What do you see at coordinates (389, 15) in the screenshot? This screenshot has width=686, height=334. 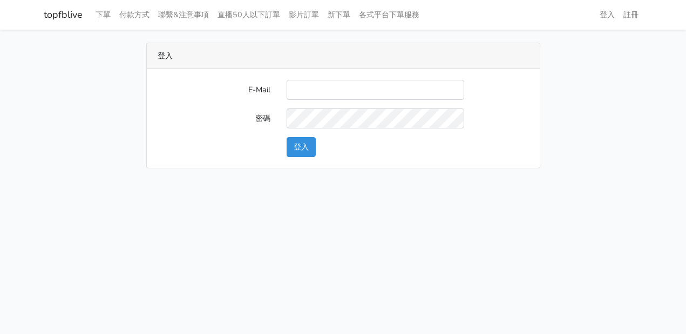 I see `a: 各式平台下單服務` at bounding box center [389, 15].